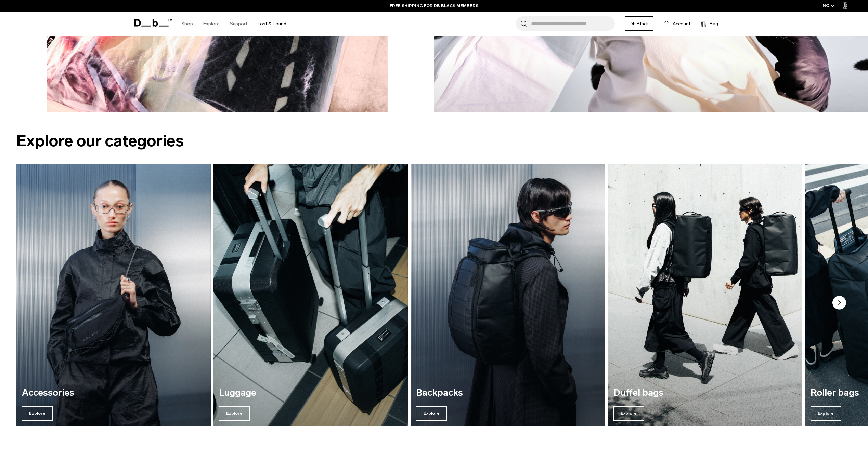 The height and width of the screenshot is (449, 868). What do you see at coordinates (705, 295) in the screenshot?
I see `div: 4 / 7` at bounding box center [705, 295].